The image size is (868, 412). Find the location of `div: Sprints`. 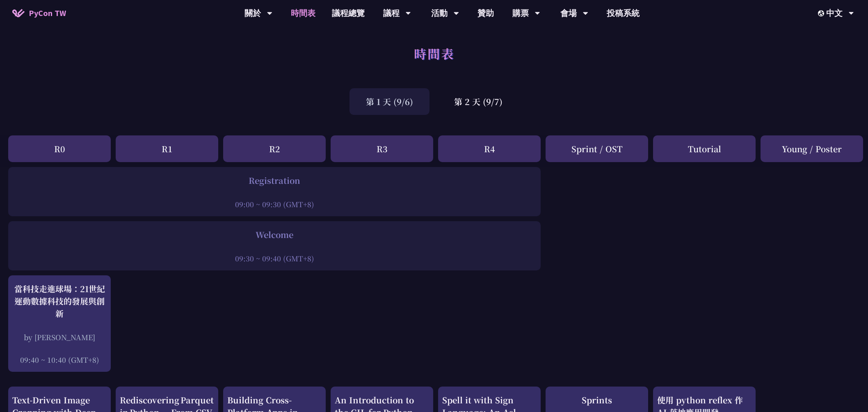

div: Sprints is located at coordinates (597, 400).